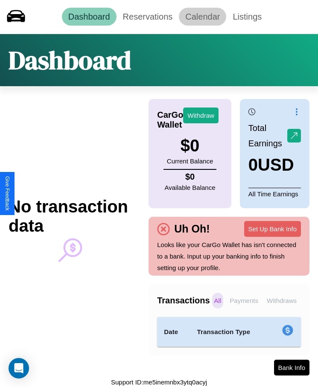 This screenshot has width=318, height=387. Describe the element at coordinates (190, 187) in the screenshot. I see `p: Available Balance` at that location.